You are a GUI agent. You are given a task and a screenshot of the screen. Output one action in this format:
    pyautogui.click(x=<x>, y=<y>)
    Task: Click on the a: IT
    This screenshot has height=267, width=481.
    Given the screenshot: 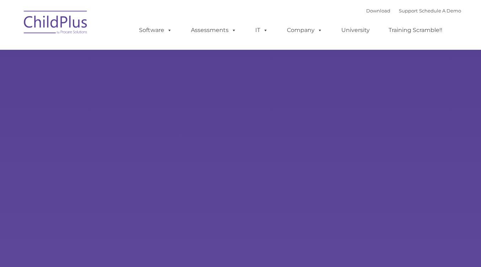 What is the action you would take?
    pyautogui.click(x=262, y=30)
    